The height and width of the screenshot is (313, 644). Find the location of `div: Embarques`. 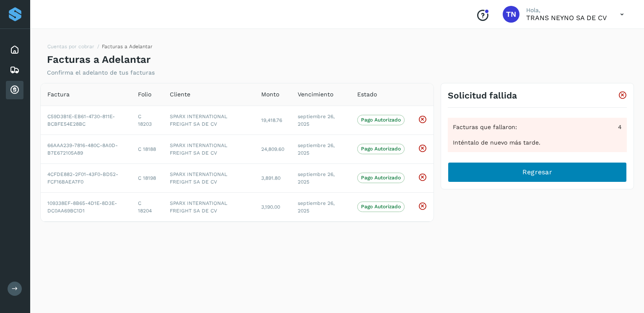

div: Embarques is located at coordinates (15, 70).